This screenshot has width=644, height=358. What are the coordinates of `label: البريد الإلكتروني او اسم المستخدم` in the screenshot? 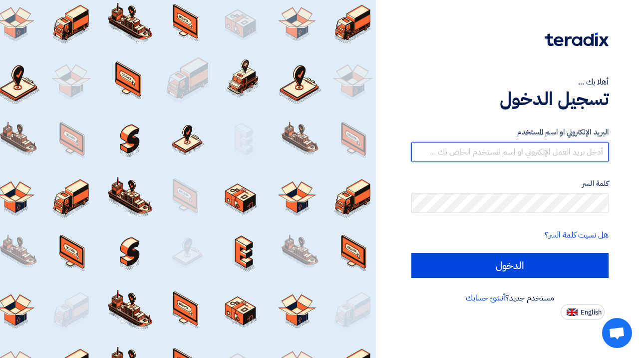 It's located at (510, 132).